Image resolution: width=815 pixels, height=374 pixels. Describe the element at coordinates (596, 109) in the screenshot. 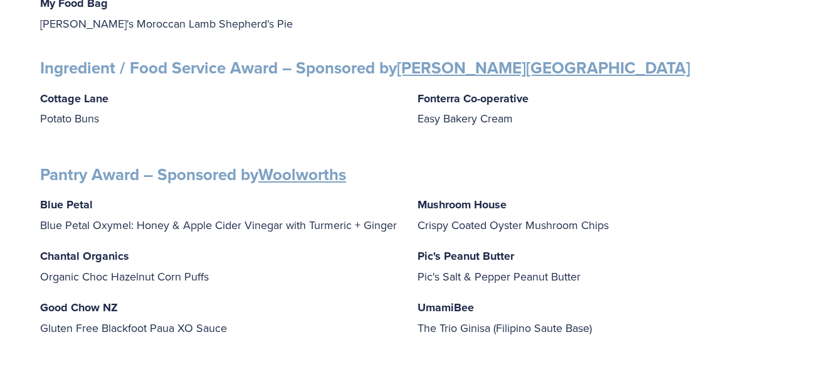

I see `p: Easy Bakery Cream` at that location.